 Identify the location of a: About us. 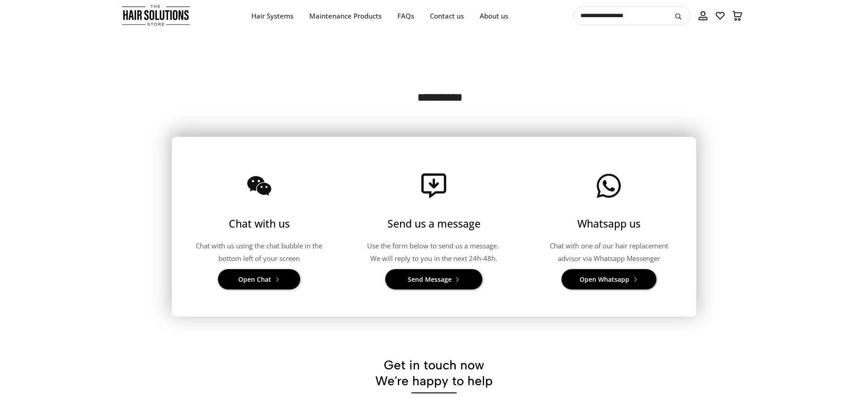
(494, 16).